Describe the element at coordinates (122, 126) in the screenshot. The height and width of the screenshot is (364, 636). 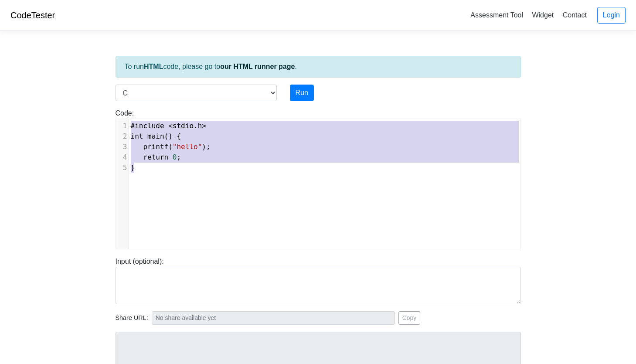
I see `div: 1` at that location.